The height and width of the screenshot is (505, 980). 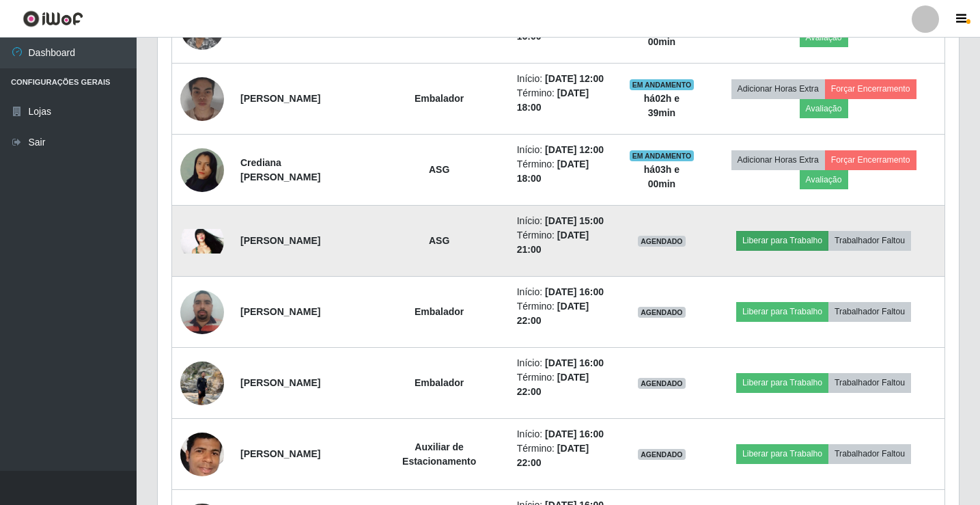 I want to click on img: 1686264689334.jpeg, so click(x=202, y=312).